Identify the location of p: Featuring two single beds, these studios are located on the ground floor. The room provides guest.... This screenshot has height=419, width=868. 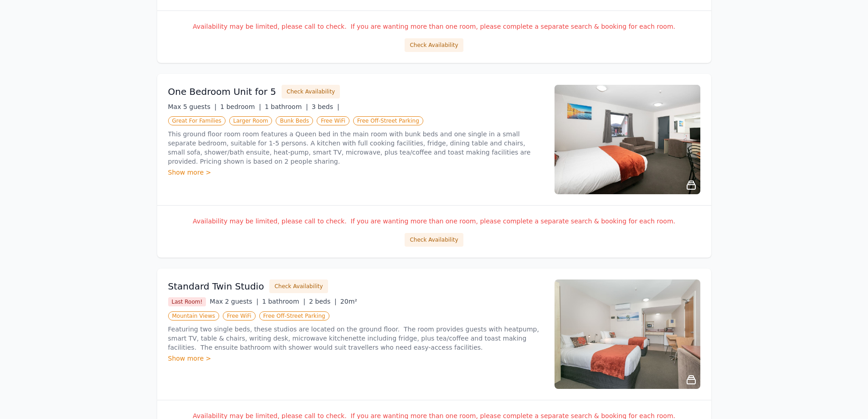
(356, 338).